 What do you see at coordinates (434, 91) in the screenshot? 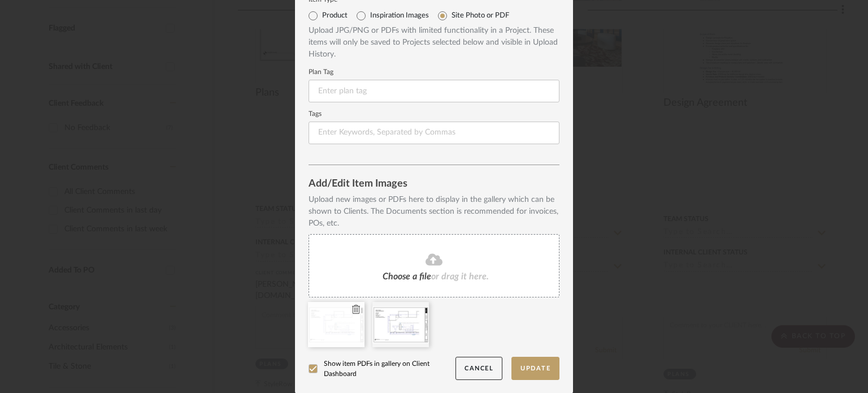
I see `input: Enter plan tag` at bounding box center [434, 91].